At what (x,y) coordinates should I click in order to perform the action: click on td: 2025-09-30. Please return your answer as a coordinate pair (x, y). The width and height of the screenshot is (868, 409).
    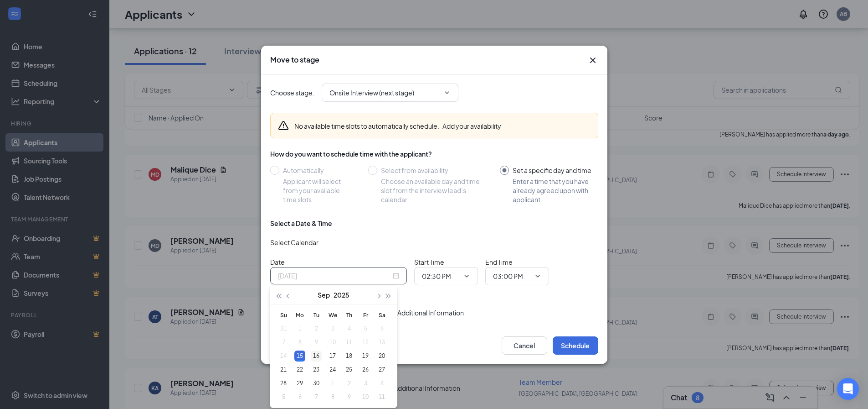
    Looking at the image, I should click on (316, 383).